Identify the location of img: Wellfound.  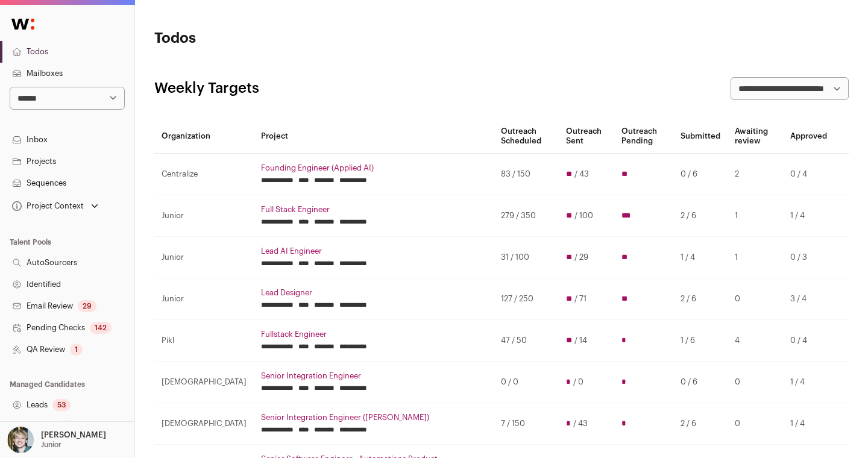
(23, 24).